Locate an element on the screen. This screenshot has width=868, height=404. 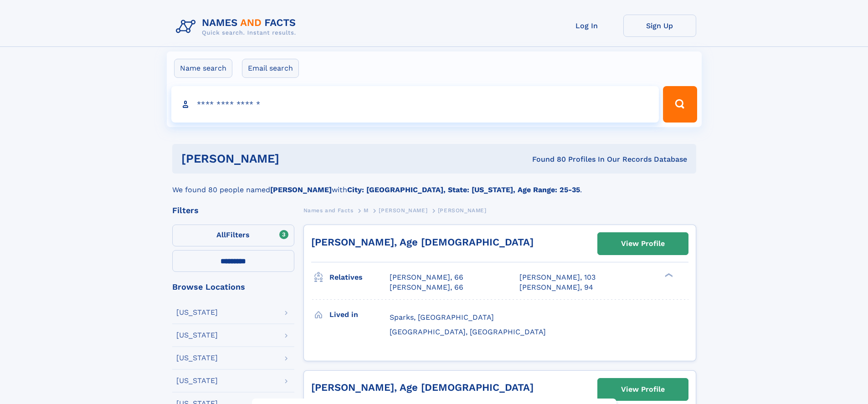
div: Found 80 Profiles In Our Records Database is located at coordinates (546, 160).